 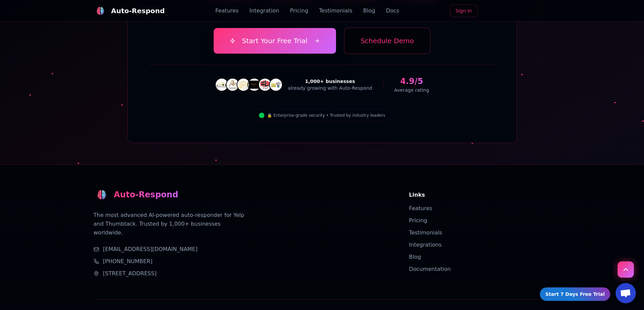 I want to click on img: HVAC & Insulation Gurus, so click(x=276, y=85).